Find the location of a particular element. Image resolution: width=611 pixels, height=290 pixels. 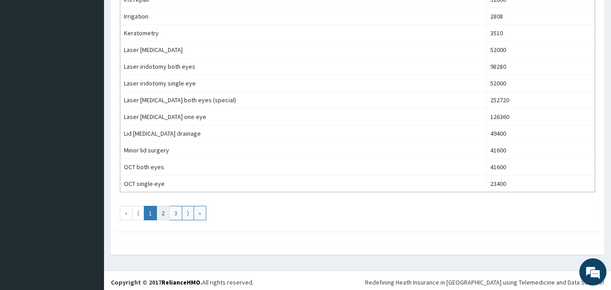

td: 98280 is located at coordinates (541, 66).